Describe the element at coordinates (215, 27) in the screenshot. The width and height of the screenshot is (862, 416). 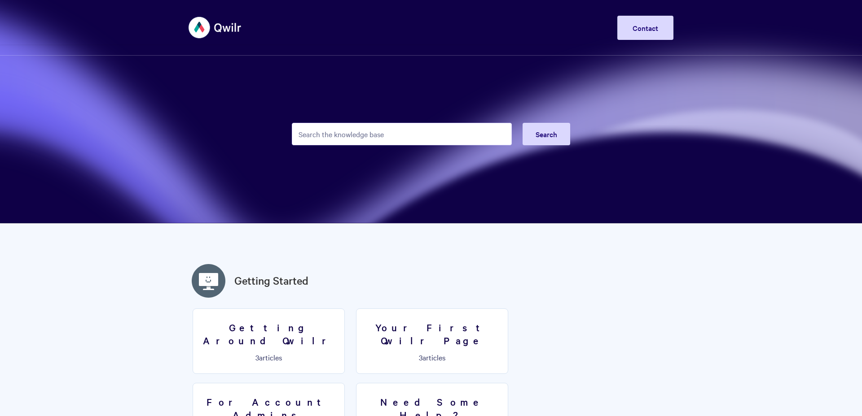
I see `img: Qwilr Help Center` at that location.